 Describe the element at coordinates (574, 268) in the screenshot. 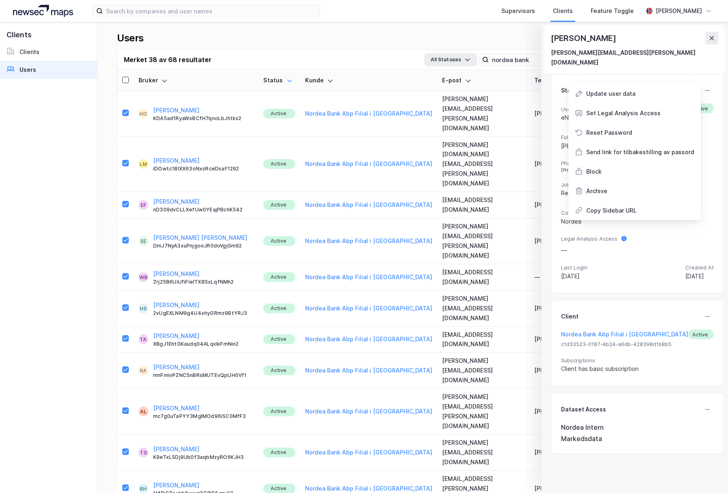

I see `span: Last Login` at that location.